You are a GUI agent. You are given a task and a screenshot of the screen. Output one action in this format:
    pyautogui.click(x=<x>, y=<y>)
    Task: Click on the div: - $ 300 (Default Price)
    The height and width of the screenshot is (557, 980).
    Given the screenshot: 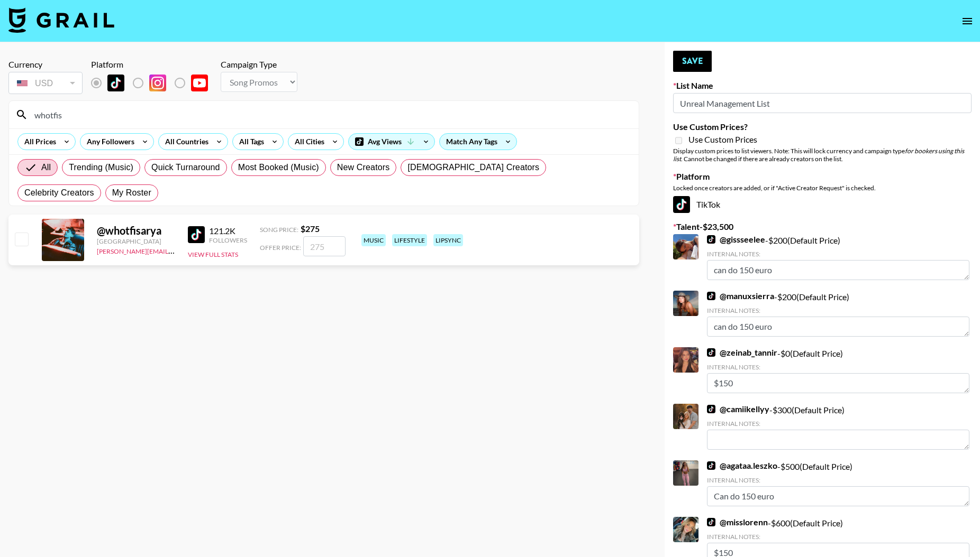 What is the action you would take?
    pyautogui.click(x=838, y=426)
    